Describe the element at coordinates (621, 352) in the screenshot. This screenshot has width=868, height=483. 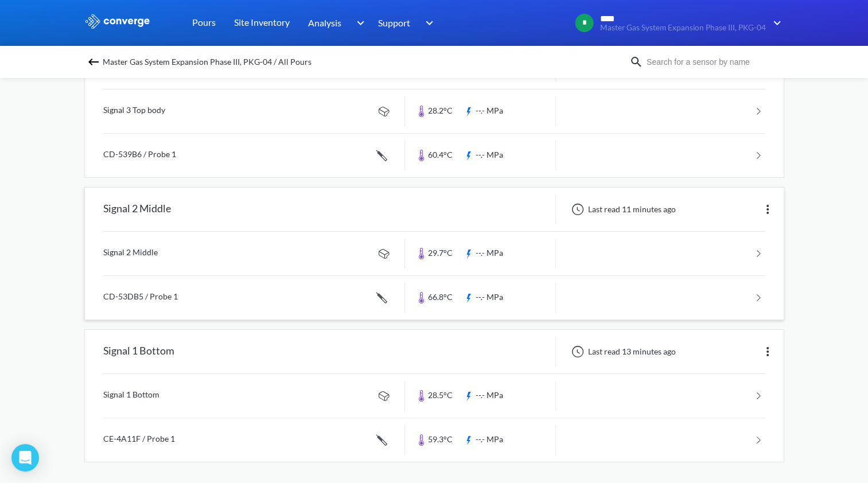
I see `div: Last read 13 minutes ago` at that location.